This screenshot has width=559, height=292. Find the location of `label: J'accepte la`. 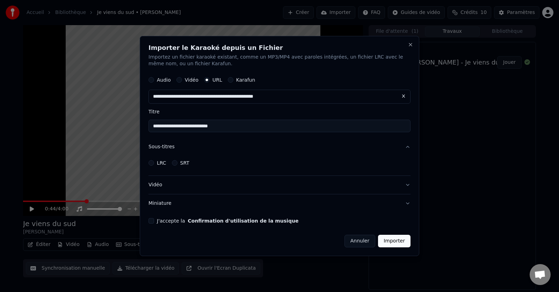

label: J'accepte la is located at coordinates (227, 221).